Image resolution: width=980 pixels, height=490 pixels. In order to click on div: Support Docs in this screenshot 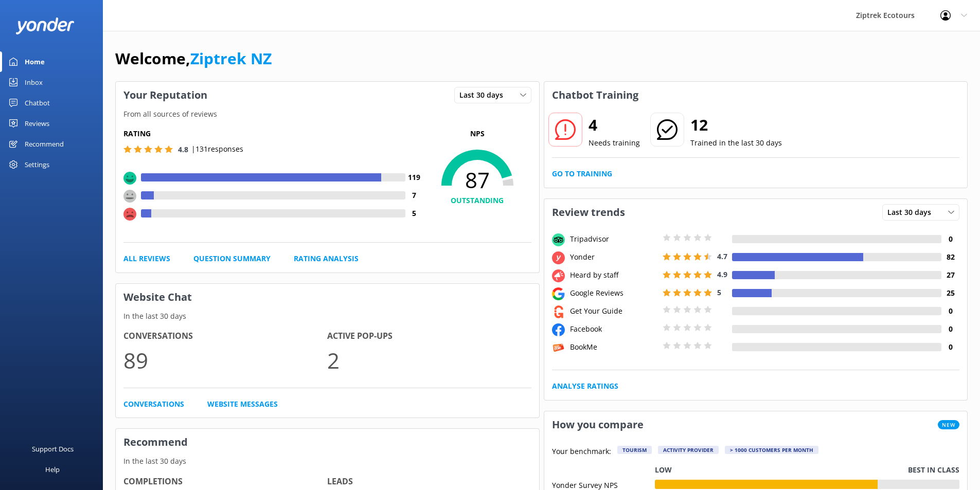, I will do `click(52, 449)`.